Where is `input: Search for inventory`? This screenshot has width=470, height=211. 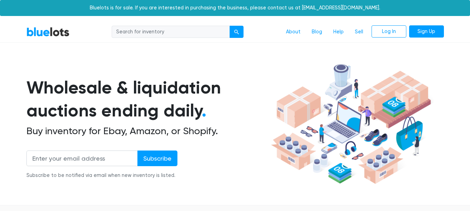
input: Search for inventory is located at coordinates (171, 32).